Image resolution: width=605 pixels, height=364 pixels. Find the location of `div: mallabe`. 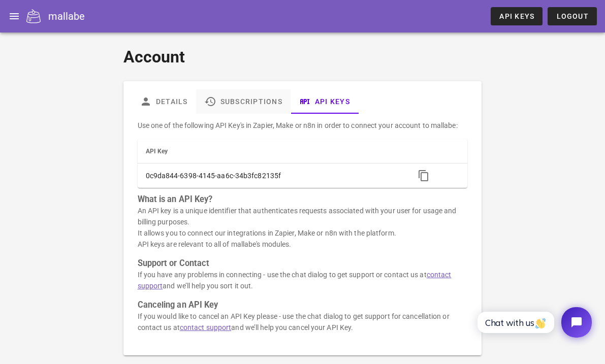

div: mallabe is located at coordinates (67, 16).